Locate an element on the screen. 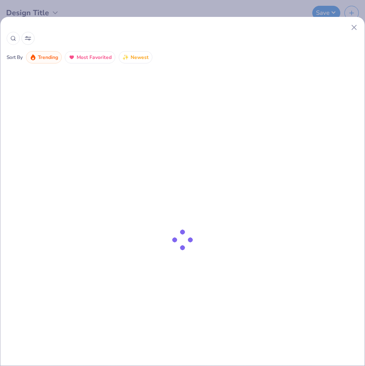 The width and height of the screenshot is (365, 366). span: Most Favorited is located at coordinates (94, 57).